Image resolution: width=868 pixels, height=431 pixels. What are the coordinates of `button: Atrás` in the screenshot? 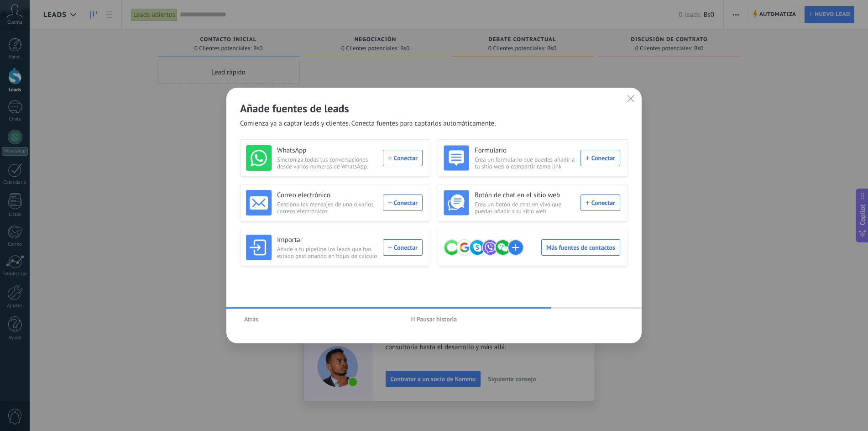 It's located at (251, 319).